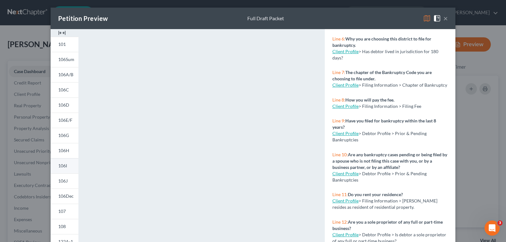 The width and height of the screenshot is (506, 242). What do you see at coordinates (64, 135) in the screenshot?
I see `span: 106G` at bounding box center [64, 135].